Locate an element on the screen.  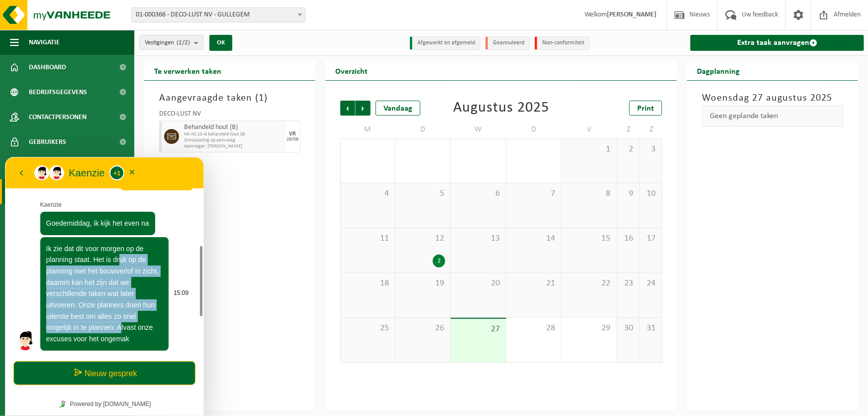
li: Non-conformiteit is located at coordinates (562, 43).